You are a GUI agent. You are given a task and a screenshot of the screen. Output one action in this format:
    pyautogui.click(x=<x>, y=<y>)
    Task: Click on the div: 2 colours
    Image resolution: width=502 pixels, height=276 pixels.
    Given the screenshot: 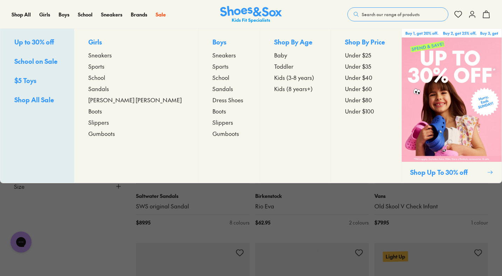 What is the action you would take?
    pyautogui.click(x=359, y=222)
    